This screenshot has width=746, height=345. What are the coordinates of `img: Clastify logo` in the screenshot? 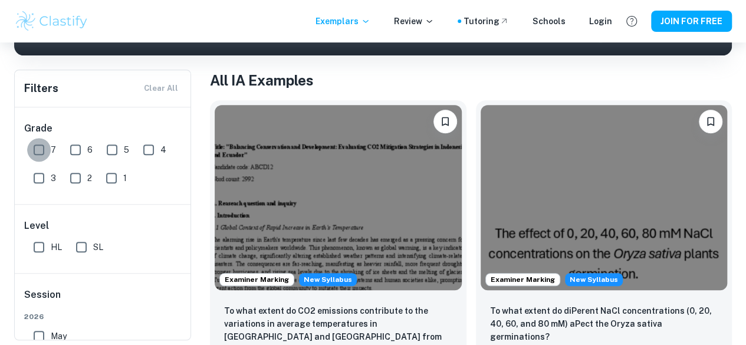 It's located at (51, 21).